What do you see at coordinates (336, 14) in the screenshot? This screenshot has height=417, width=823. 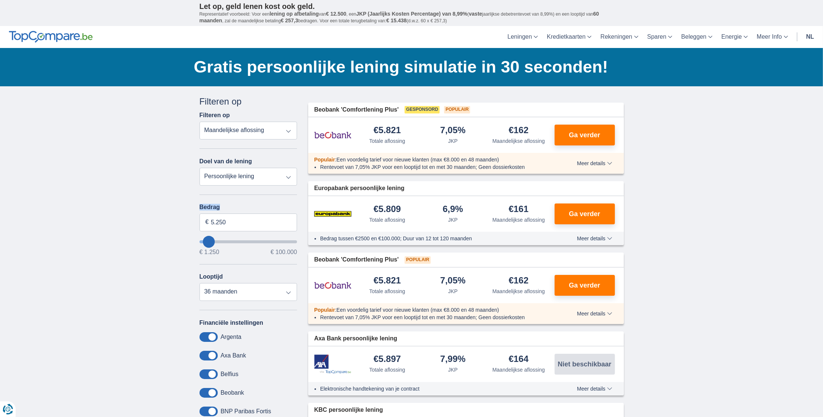 I see `span: € 12.500` at bounding box center [336, 14].